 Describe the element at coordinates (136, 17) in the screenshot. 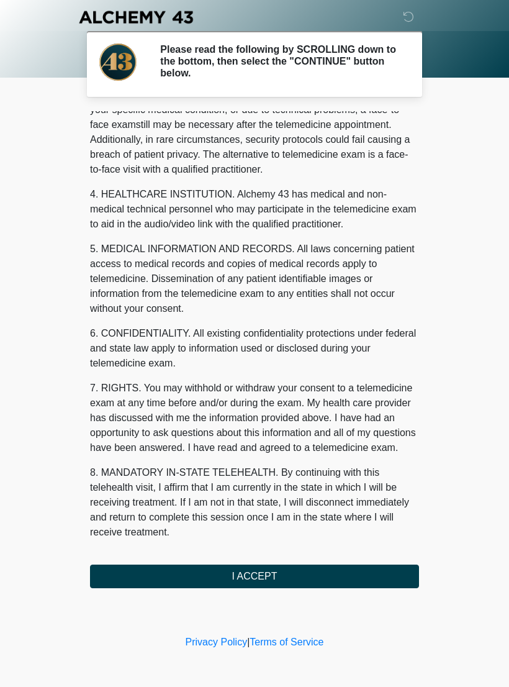

I see `img: Alchemy 43 Logo` at that location.